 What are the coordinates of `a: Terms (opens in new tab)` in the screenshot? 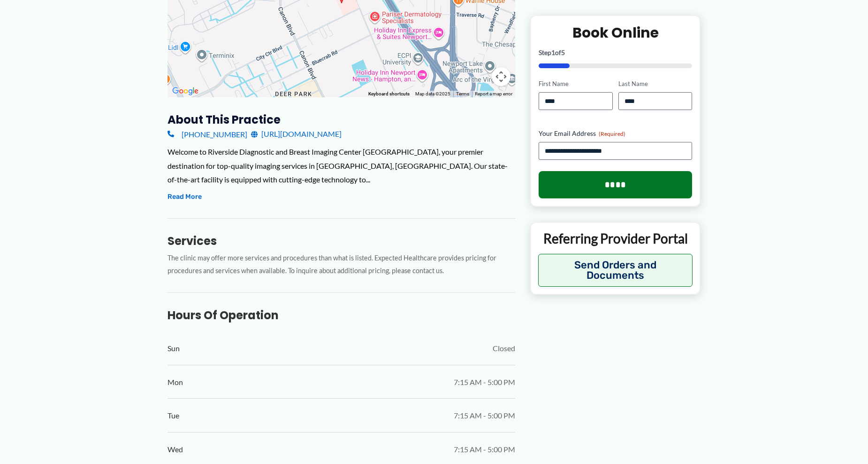 It's located at (463, 93).